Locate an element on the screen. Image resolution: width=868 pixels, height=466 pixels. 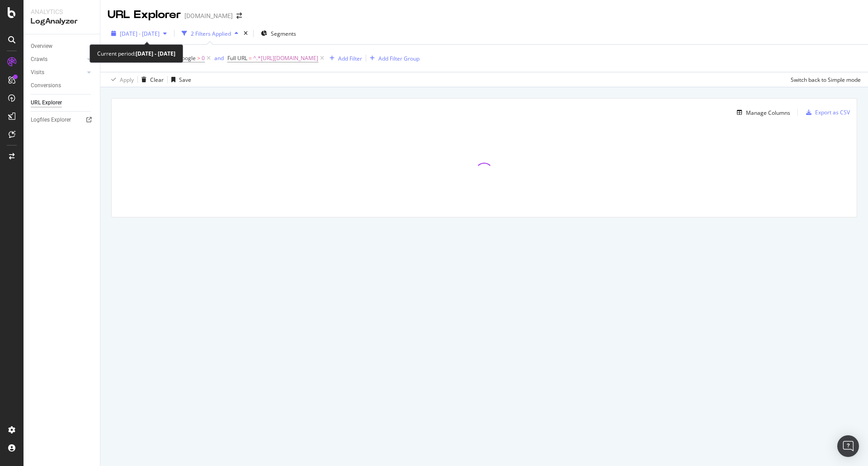
button: Add Filter Group is located at coordinates (393, 59).